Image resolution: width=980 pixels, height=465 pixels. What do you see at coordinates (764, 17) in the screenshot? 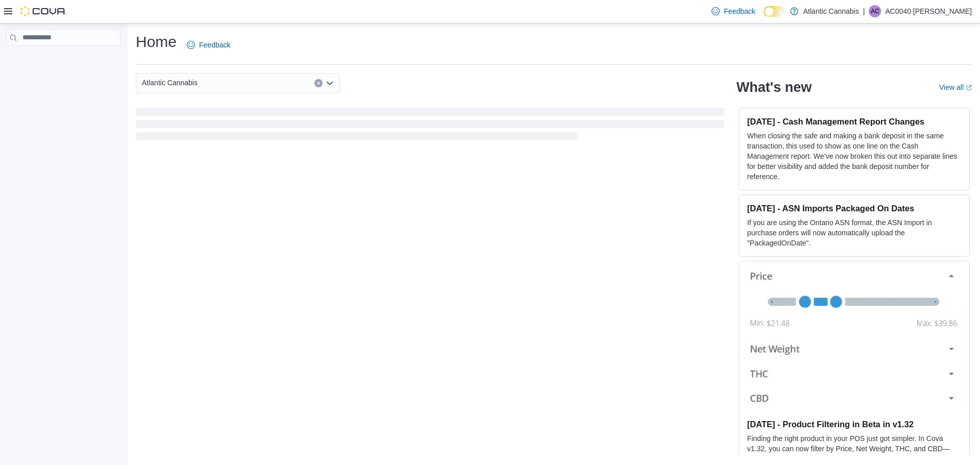
I see `span: Dark Mode` at bounding box center [764, 17].